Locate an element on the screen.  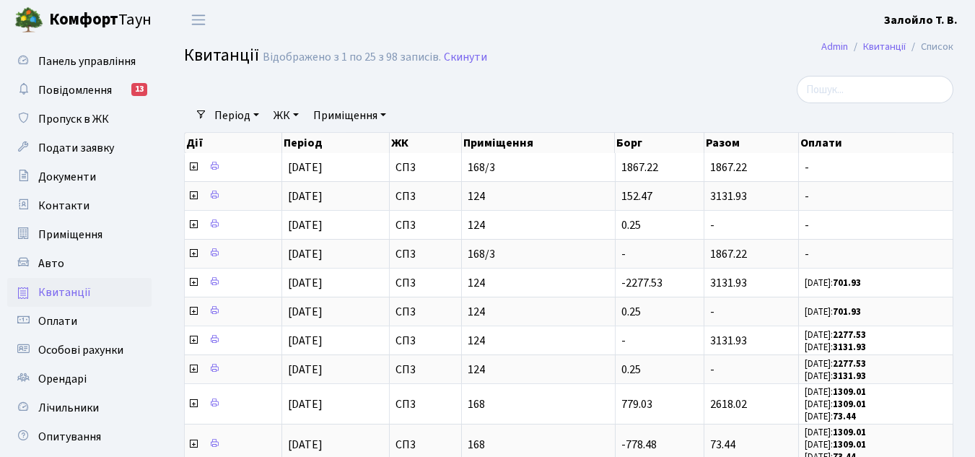
th: Приміщення is located at coordinates (538, 143).